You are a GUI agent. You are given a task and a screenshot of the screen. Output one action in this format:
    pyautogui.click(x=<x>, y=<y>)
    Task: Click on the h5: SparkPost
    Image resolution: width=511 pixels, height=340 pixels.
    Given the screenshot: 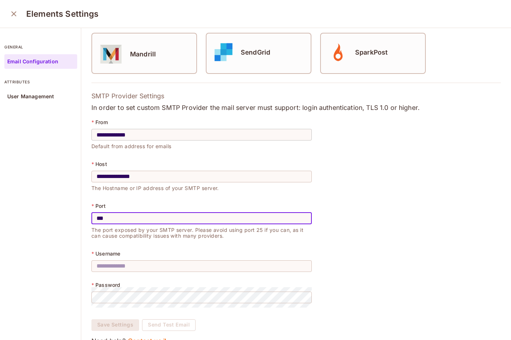 What is the action you would take?
    pyautogui.click(x=371, y=52)
    